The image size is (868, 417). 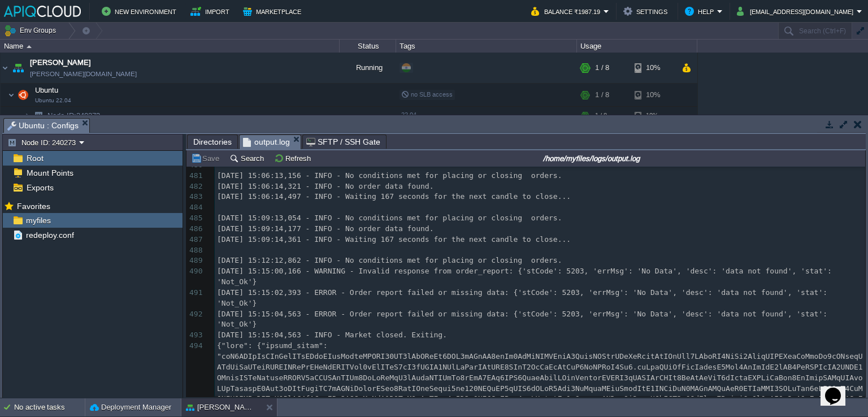 I want to click on div: 487, so click(x=196, y=240).